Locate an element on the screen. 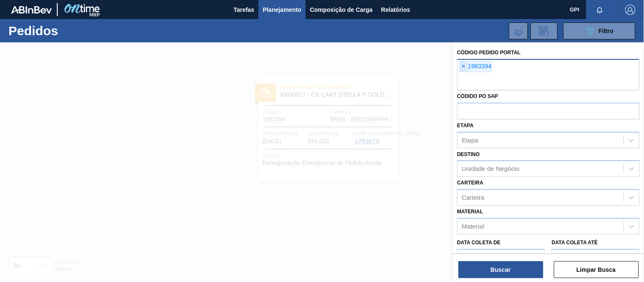 This screenshot has width=644, height=282. div: Importar Negociações dos Pedidos is located at coordinates (519, 31).